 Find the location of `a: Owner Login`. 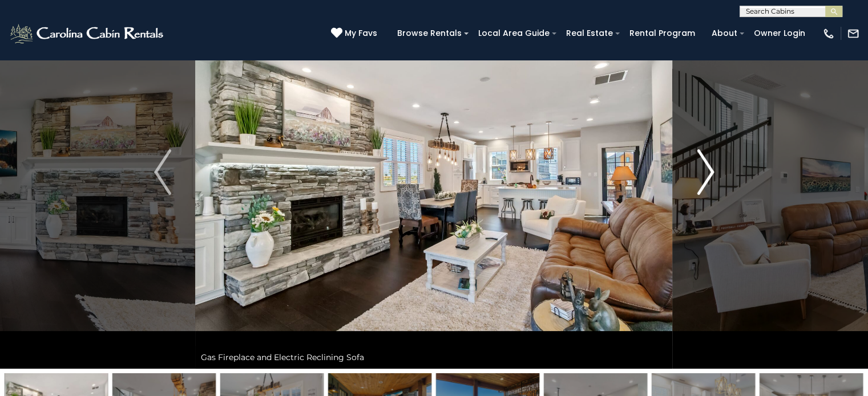

a: Owner Login is located at coordinates (780, 33).